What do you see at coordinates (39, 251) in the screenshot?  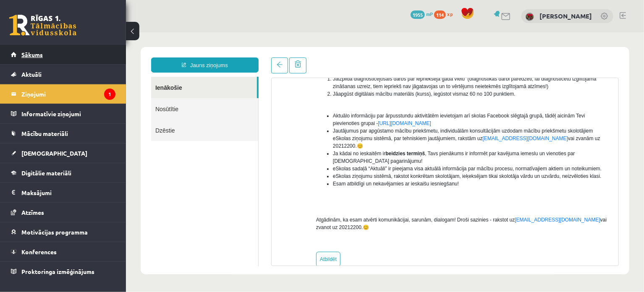 I see `span: Konferences` at bounding box center [39, 251].